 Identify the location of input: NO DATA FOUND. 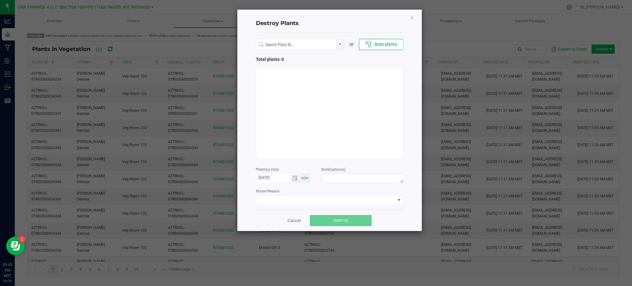
(296, 45).